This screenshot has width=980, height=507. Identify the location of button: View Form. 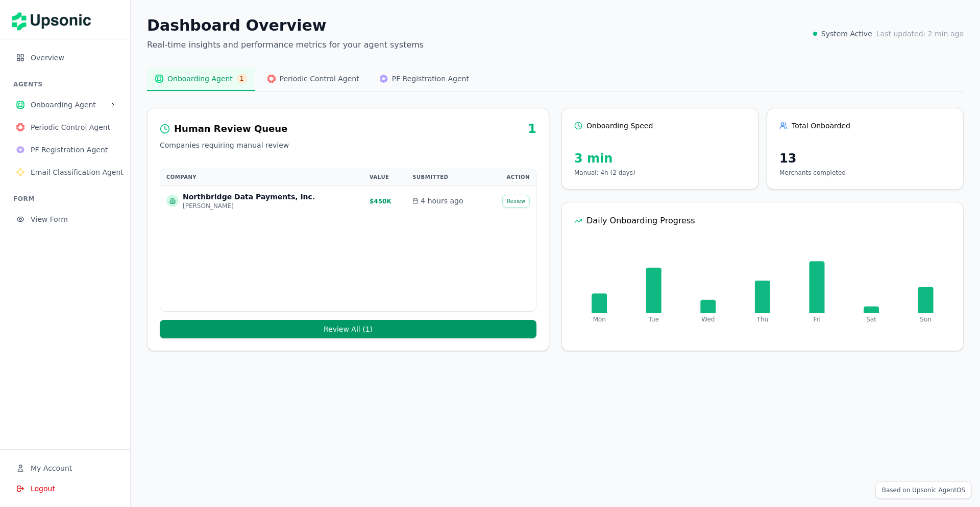
(65, 220).